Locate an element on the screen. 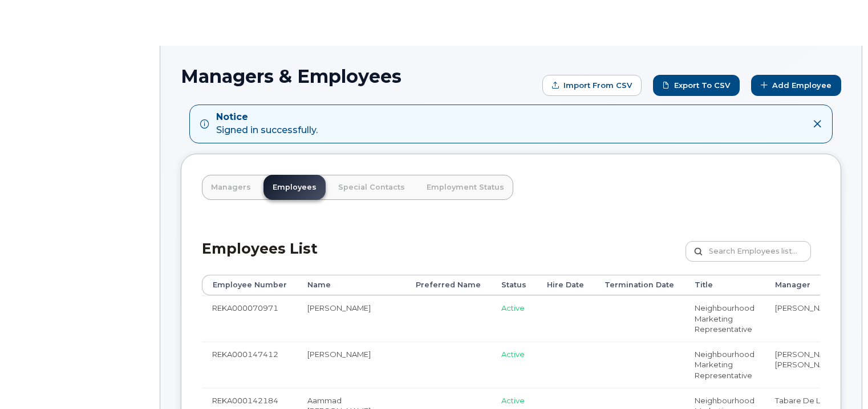 This screenshot has height=409, width=868. a: Add Employee is located at coordinates (796, 85).